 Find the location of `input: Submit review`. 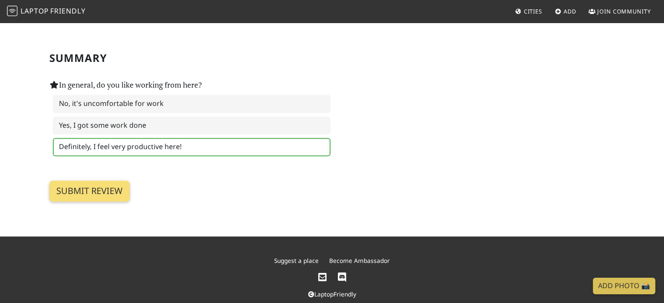

input: Submit review is located at coordinates (89, 191).